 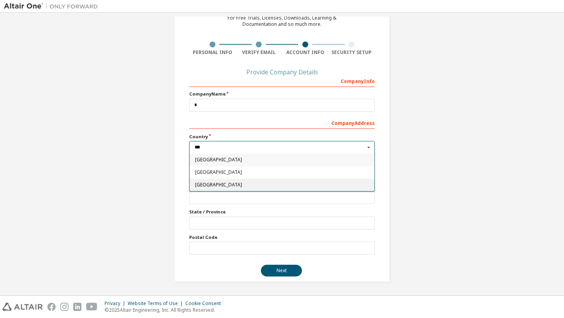 What do you see at coordinates (281, 271) in the screenshot?
I see `button: Next` at bounding box center [281, 271].